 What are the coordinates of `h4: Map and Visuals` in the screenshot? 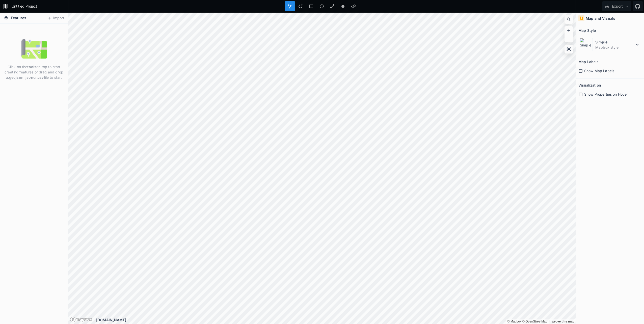 It's located at (600, 18).